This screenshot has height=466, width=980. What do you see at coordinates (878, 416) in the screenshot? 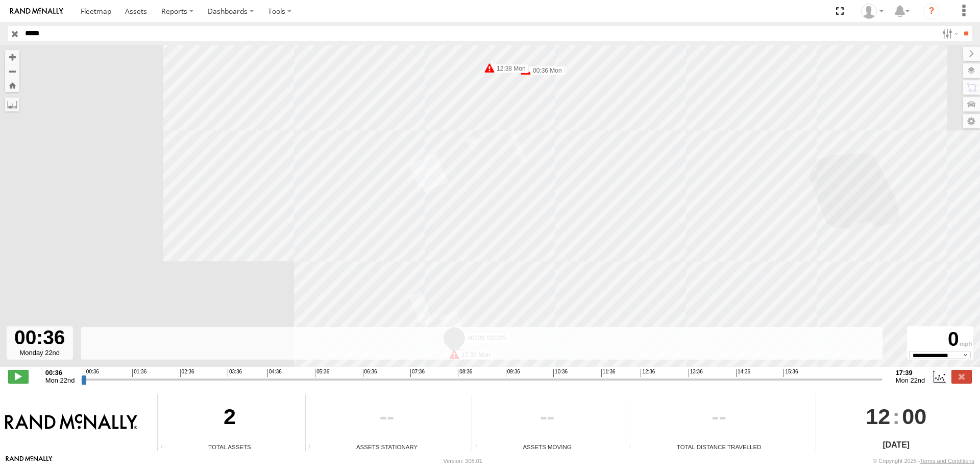
I see `span: 12` at bounding box center [878, 416].